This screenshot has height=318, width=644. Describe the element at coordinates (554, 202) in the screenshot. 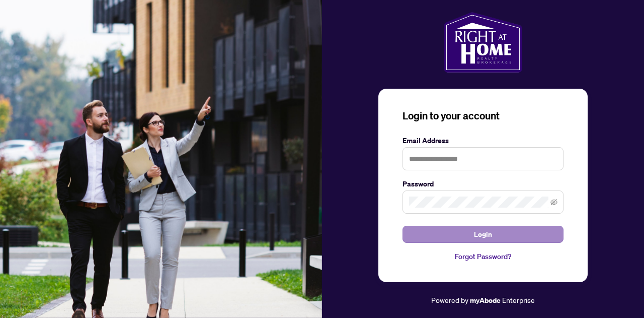

I see `span: eye-invisible` at that location.